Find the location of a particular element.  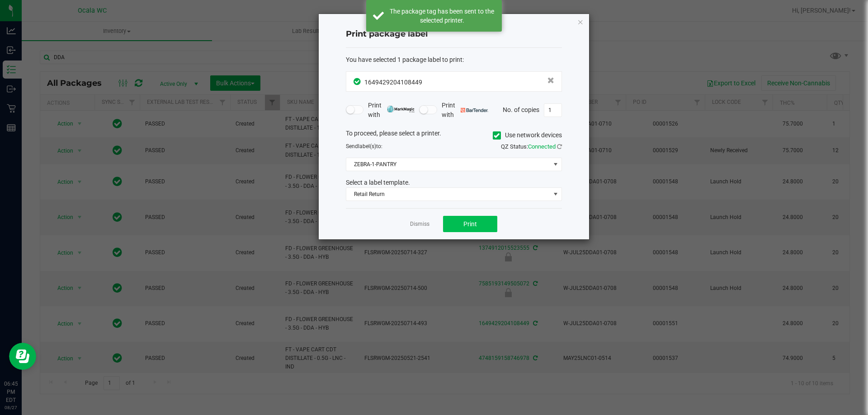

label: Use network devices is located at coordinates (527, 135).